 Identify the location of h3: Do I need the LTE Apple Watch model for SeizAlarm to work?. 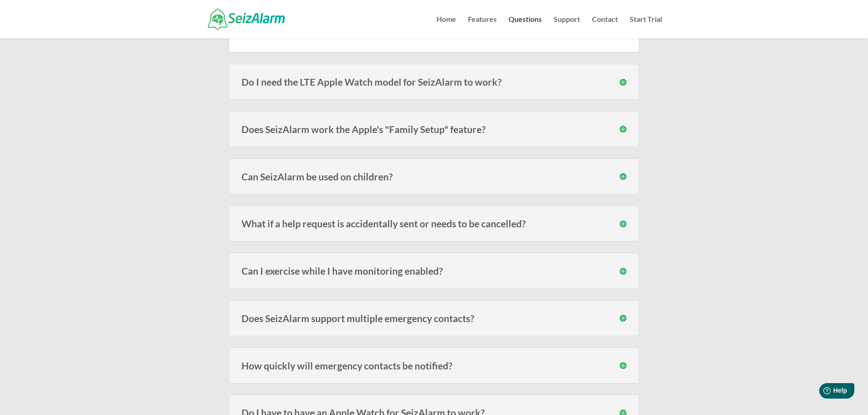
(434, 81).